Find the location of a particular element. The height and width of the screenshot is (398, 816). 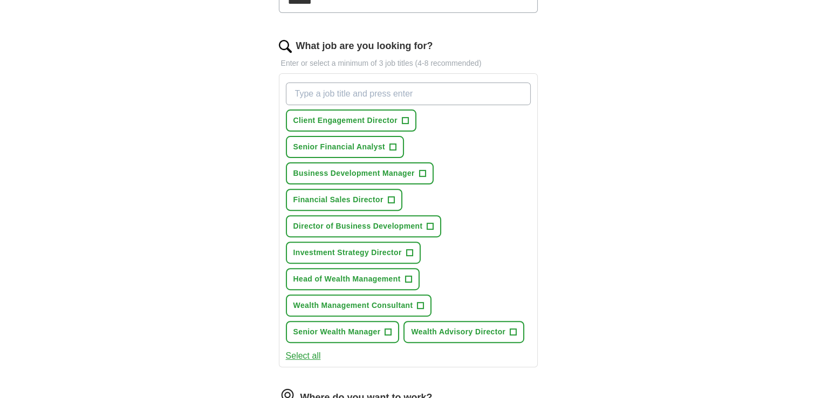

button: Investment Strategy Director is located at coordinates (353, 252).